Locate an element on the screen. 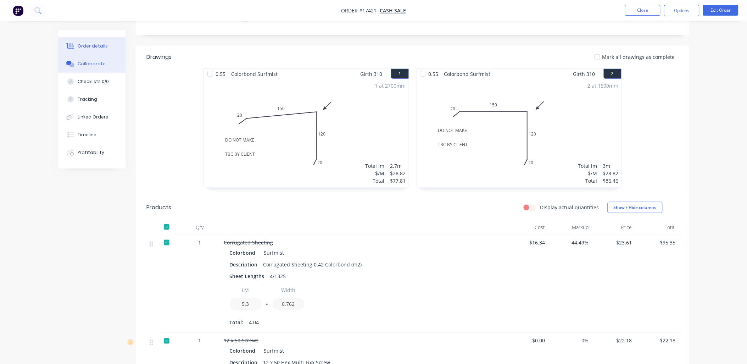  a: Cash Sale is located at coordinates (393, 11).